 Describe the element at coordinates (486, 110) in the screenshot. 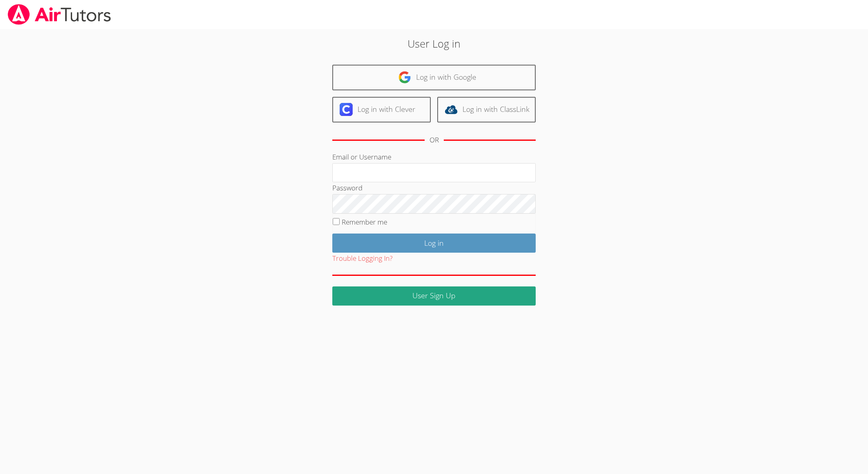

I see `a: Log in with ClassLink` at that location.